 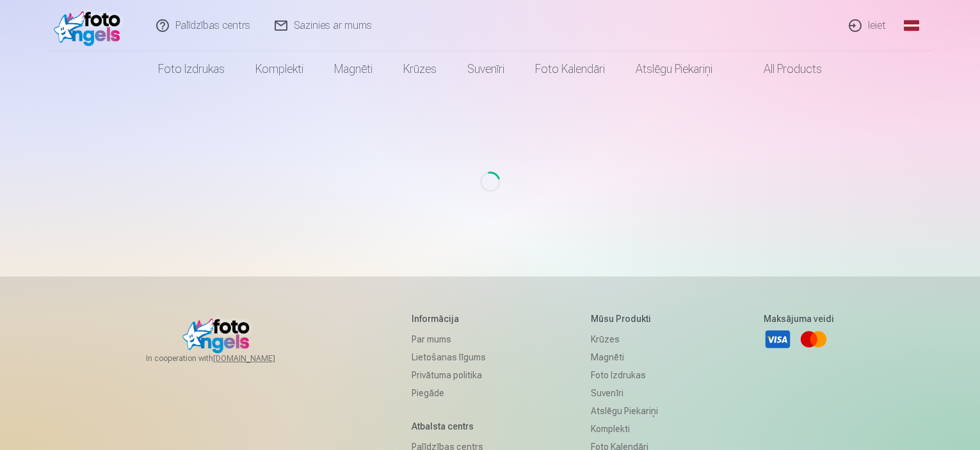 What do you see at coordinates (782, 69) in the screenshot?
I see `a: All products` at bounding box center [782, 69].